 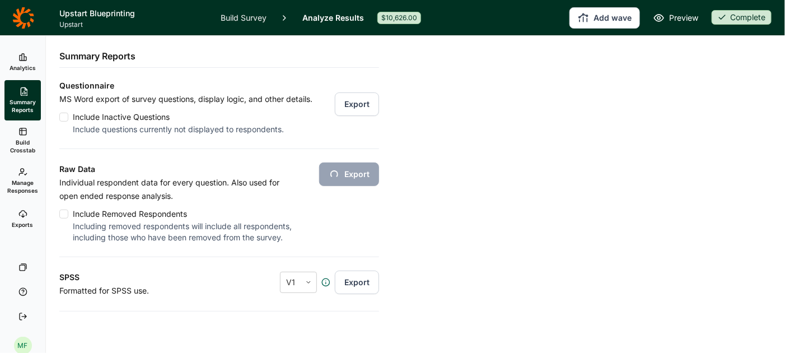 I want to click on a: Analytics, so click(x=22, y=62).